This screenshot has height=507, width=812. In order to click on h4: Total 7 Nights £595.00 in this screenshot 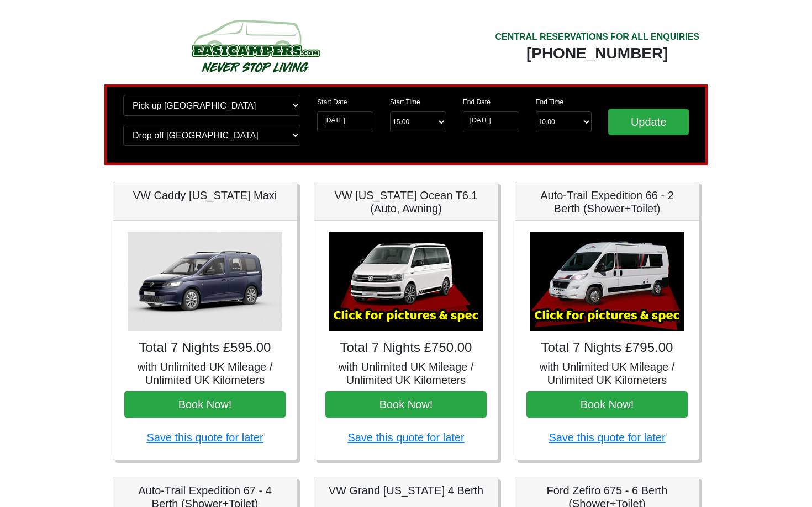, I will do `click(205, 348)`.